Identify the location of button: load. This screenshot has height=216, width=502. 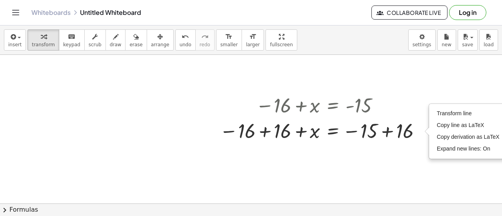
(488, 40).